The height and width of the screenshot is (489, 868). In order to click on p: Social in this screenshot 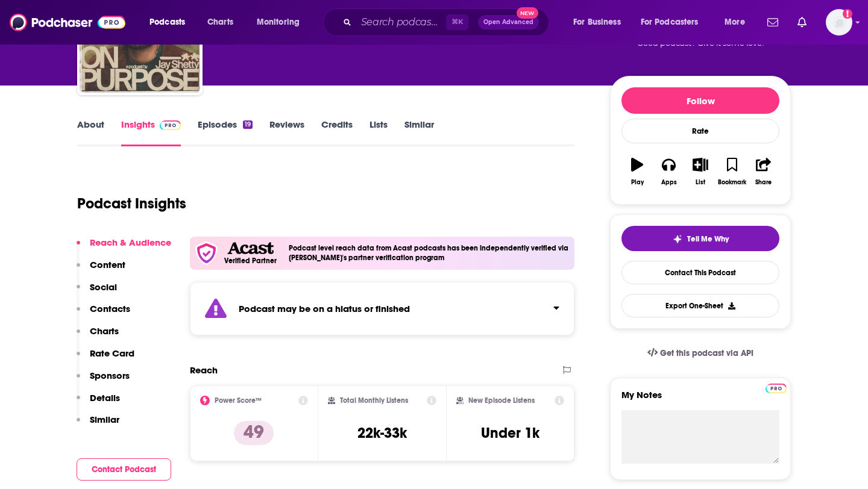, I will do `click(103, 287)`.